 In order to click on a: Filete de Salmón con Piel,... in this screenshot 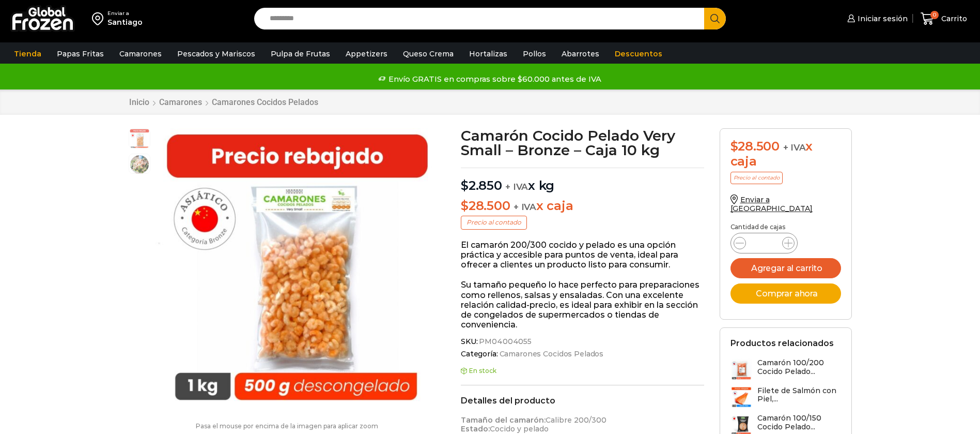, I will do `click(786, 397)`.